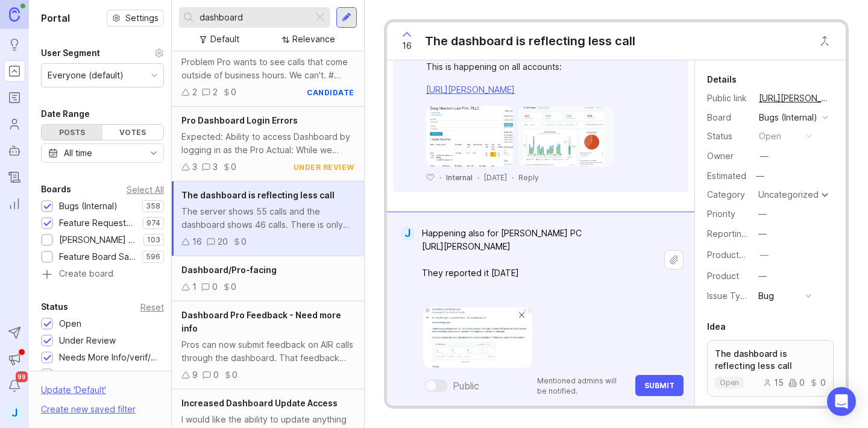  I want to click on a: The dashboard is reflecting less callopen1500, so click(770, 368).